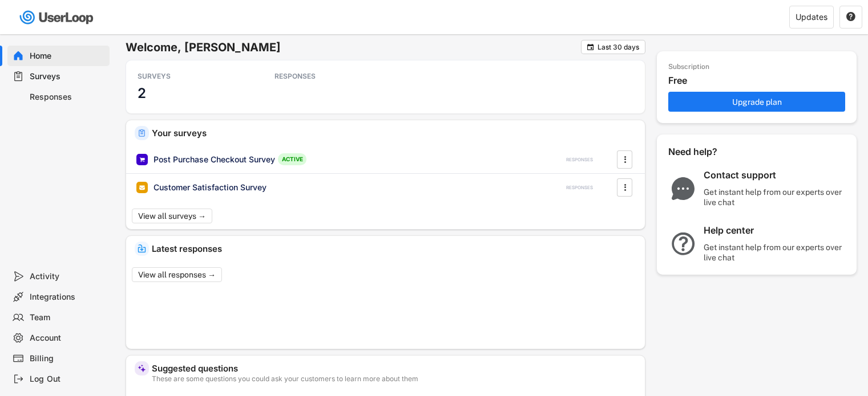 The image size is (868, 396). What do you see at coordinates (67, 379) in the screenshot?
I see `div: Log Out` at bounding box center [67, 379].